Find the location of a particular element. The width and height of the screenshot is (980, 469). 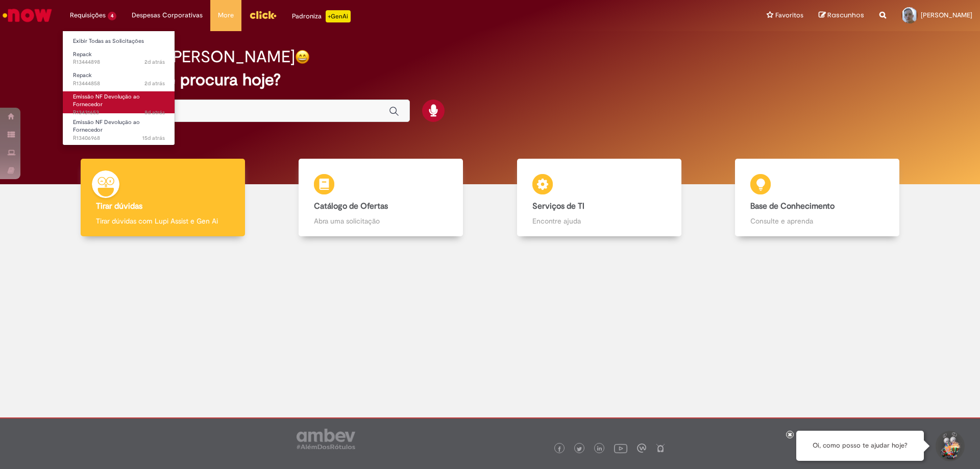

span: Requisições is located at coordinates (88, 16).